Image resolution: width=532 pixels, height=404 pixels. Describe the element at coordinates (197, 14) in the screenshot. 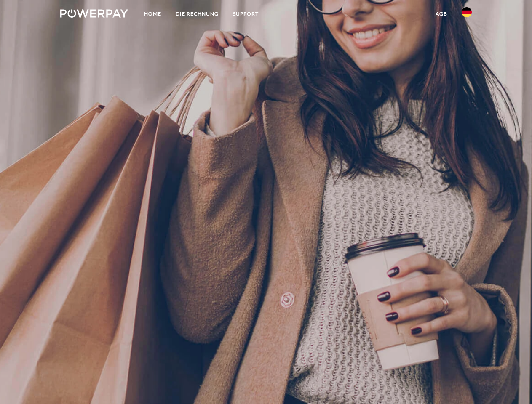

I see `a: DIE RECHNUNG` at that location.